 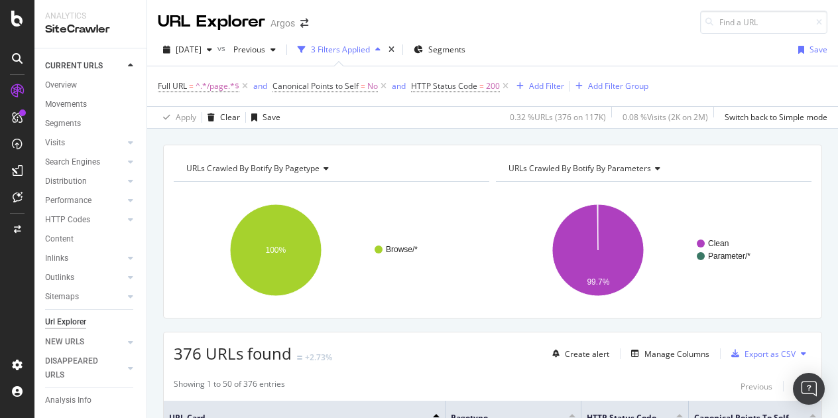 I want to click on a: Visits, so click(x=84, y=143).